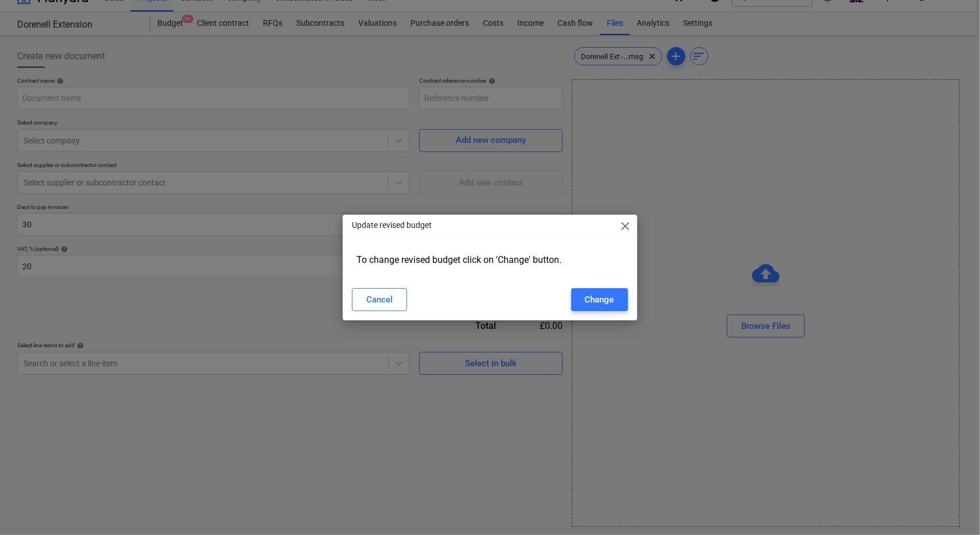 This screenshot has height=535, width=980. Describe the element at coordinates (380, 300) in the screenshot. I see `div: Cancel` at that location.